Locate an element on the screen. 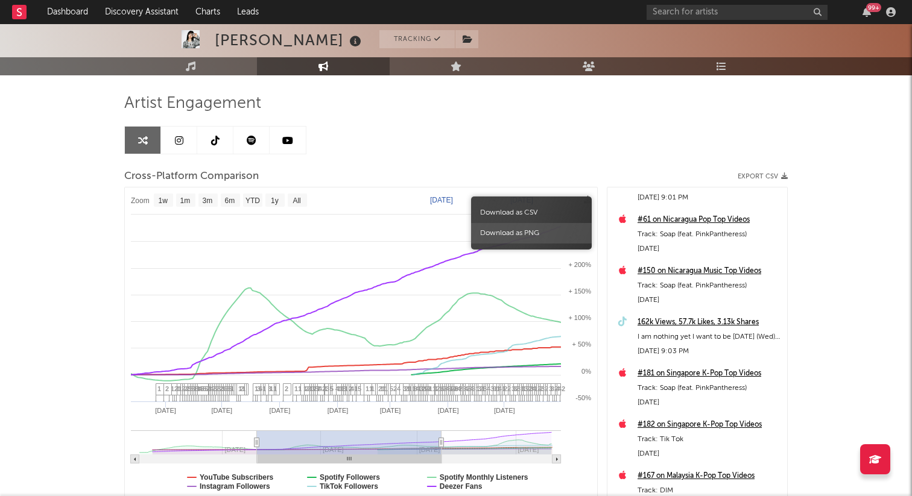 Image resolution: width=912 pixels, height=496 pixels. text: 0% is located at coordinates (586, 371).